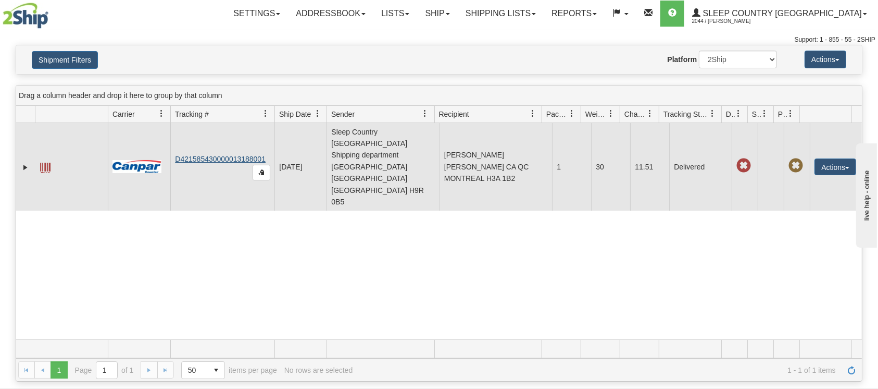  Describe the element at coordinates (318, 114) in the screenshot. I see `a: Ship Date filter column settings` at that location.